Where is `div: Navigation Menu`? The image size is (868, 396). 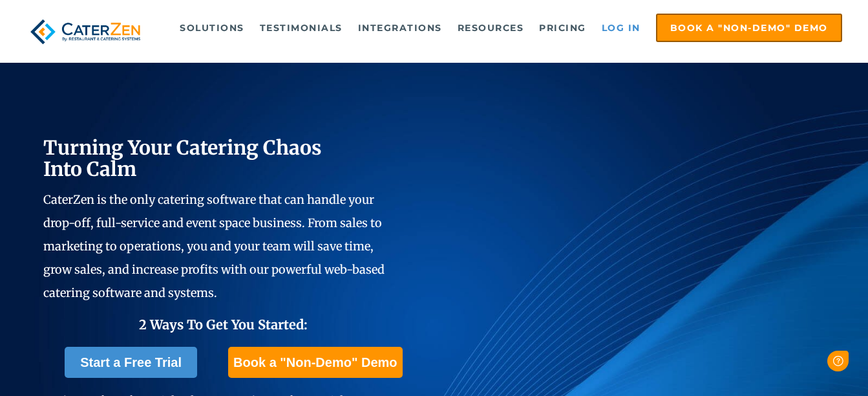 div: Navigation Menu is located at coordinates (503, 28).